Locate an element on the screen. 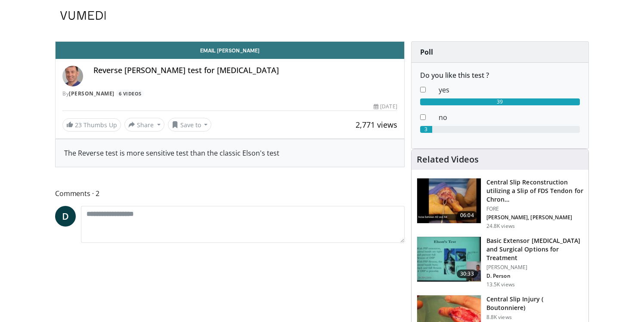 Image resolution: width=644 pixels, height=322 pixels. span: 06:04 is located at coordinates (467, 215).